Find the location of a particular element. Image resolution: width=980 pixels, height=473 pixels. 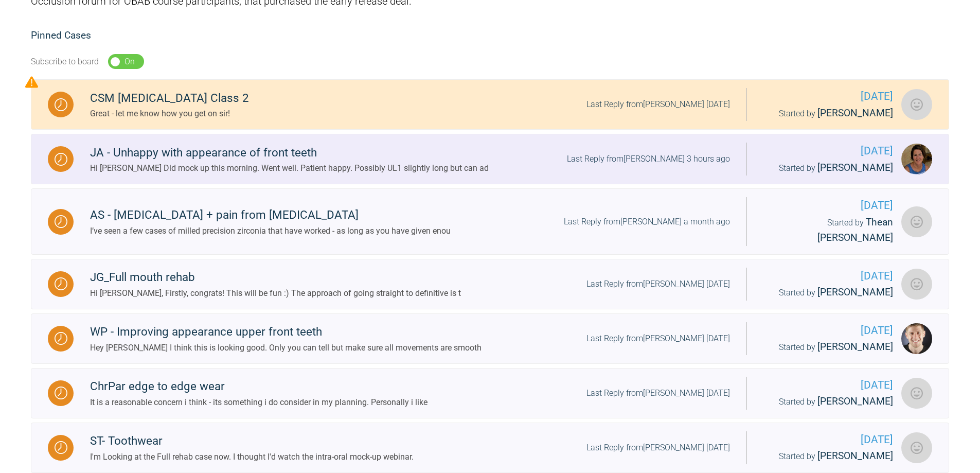

div: WP - Improving appearance upper front teeth is located at coordinates (285, 332).